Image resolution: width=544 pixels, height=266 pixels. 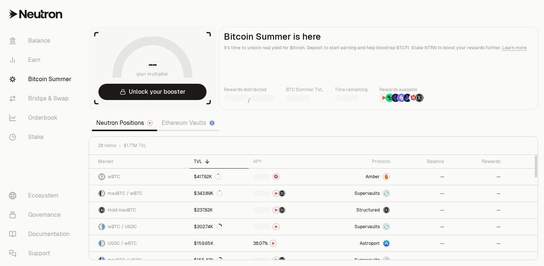 What do you see at coordinates (208, 260) in the screenshot?
I see `div: $155.42K` at bounding box center [208, 260].